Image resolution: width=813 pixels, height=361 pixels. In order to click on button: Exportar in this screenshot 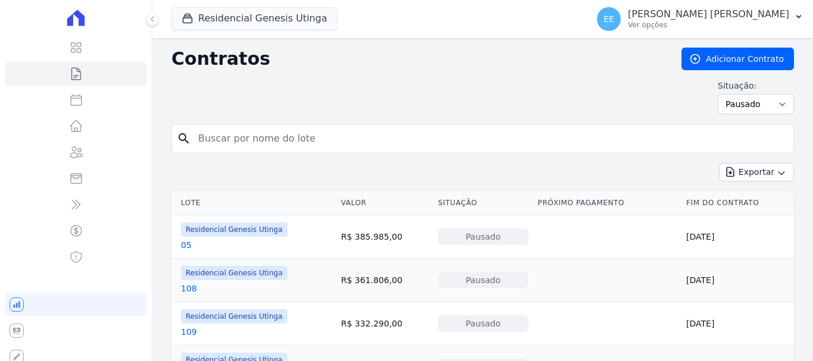, I will do `click(756, 172)`.